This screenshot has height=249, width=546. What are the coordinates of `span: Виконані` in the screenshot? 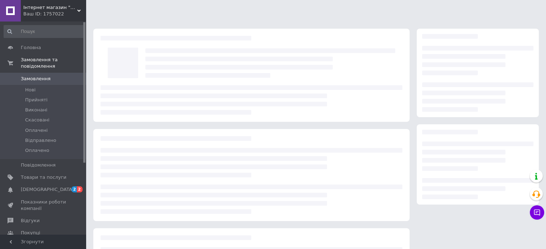 It's located at (36, 110).